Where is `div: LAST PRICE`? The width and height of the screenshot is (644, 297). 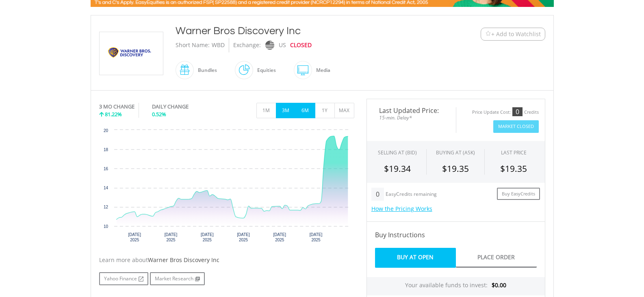
div: LAST PRICE is located at coordinates (513, 152).